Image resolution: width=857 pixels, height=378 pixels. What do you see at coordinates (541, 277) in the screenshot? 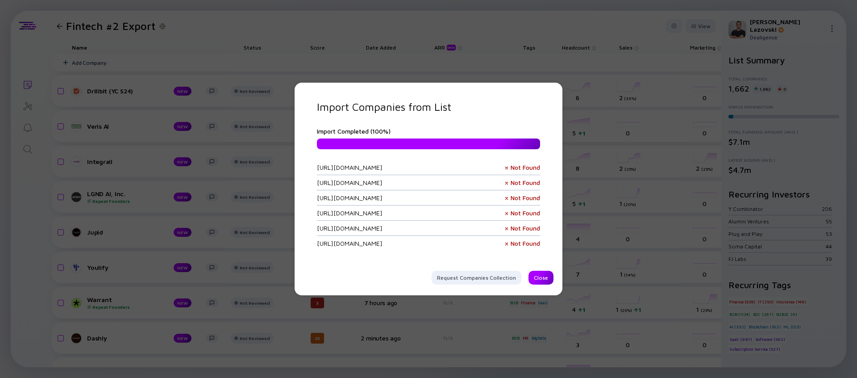
I see `div: Close` at bounding box center [541, 277].